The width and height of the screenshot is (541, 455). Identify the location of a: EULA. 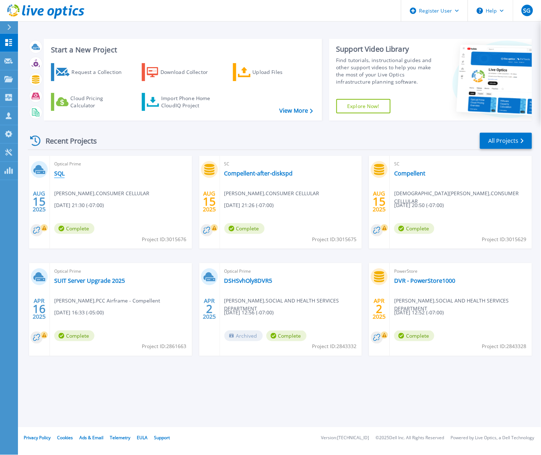
(142, 438).